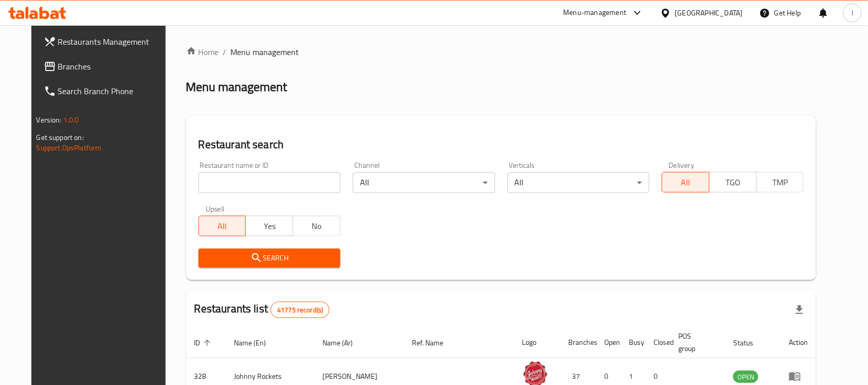 The height and width of the screenshot is (385, 868). What do you see at coordinates (344, 343) in the screenshot?
I see `span: Name (Ar)` at bounding box center [344, 343].